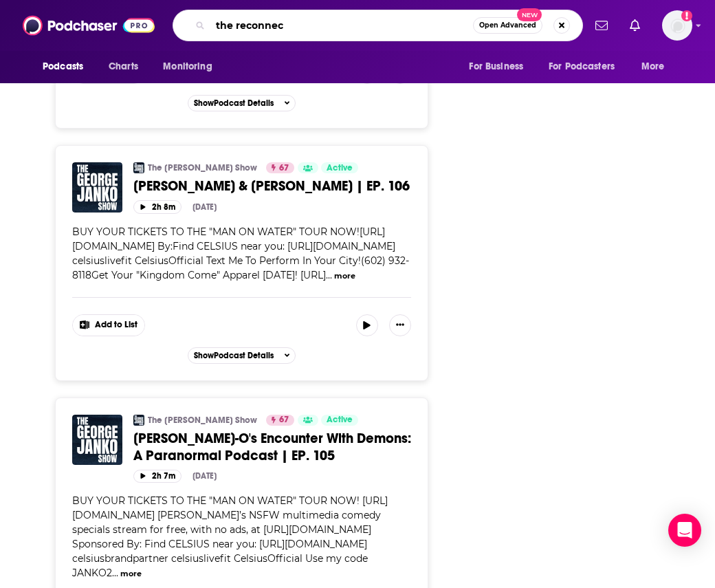  Describe the element at coordinates (97, 439) in the screenshot. I see `a: Steve-O's Encounter With Demons: A Paranormal Podcast | EP. 105` at that location.